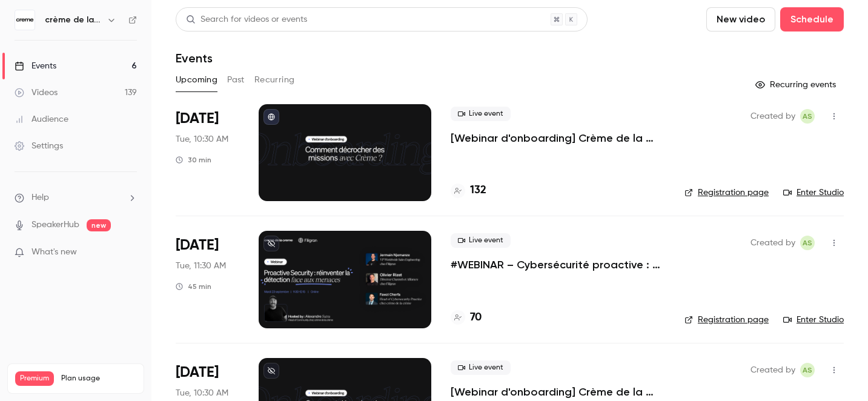  Describe the element at coordinates (194, 287) in the screenshot. I see `div: 45 min` at that location.